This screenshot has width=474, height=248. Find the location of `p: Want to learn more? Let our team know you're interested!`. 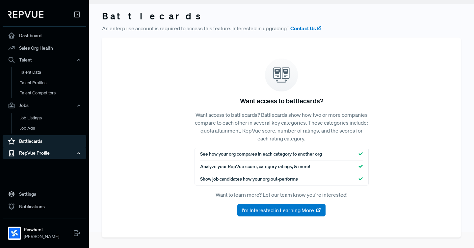

p: Want to learn more? Let our team know you're interested! is located at coordinates (282, 195).